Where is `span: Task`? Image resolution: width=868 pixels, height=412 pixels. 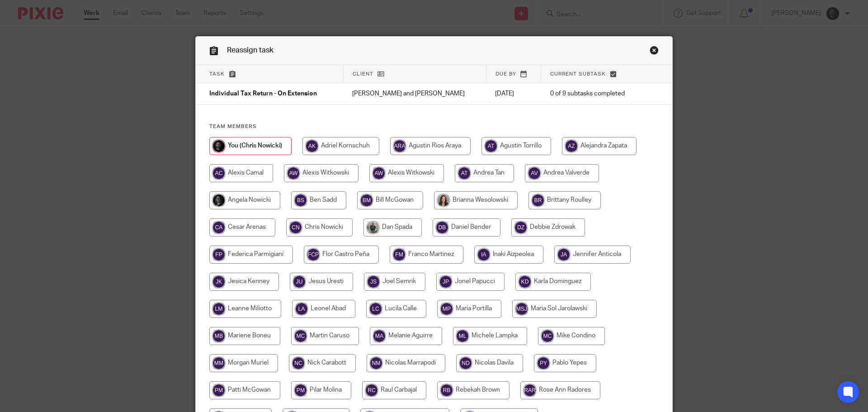
span: Task is located at coordinates (217, 74).